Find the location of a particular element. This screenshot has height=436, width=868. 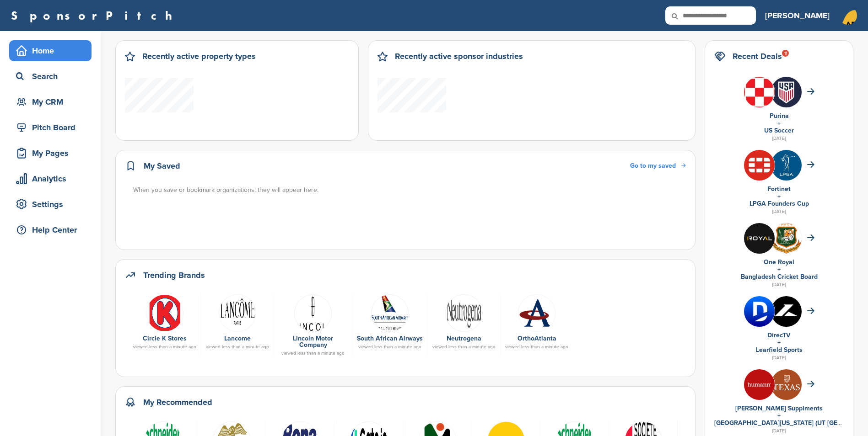

h2: Trending Brands is located at coordinates (174, 275).